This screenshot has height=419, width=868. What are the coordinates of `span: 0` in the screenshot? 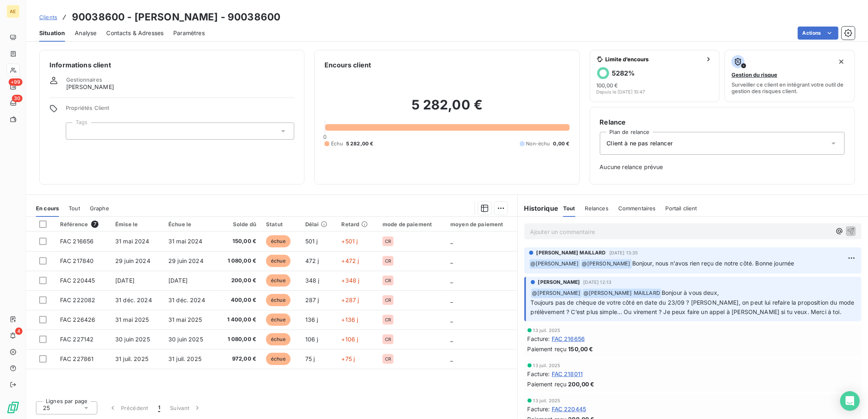 It's located at (325, 137).